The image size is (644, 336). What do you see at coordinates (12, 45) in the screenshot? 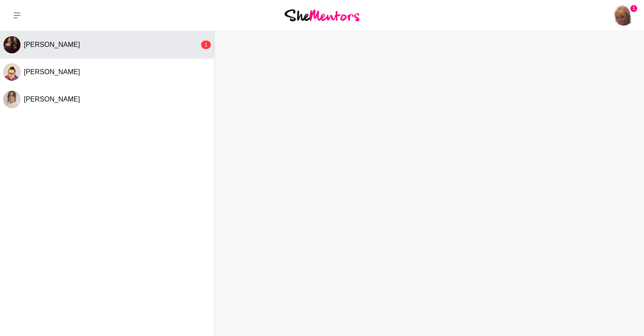
I see `div: Melissa Rodda` at bounding box center [12, 45].